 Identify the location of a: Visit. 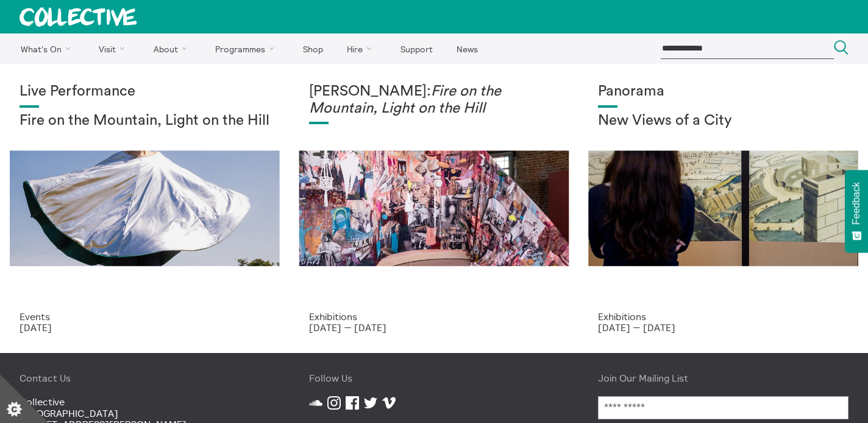
(115, 49).